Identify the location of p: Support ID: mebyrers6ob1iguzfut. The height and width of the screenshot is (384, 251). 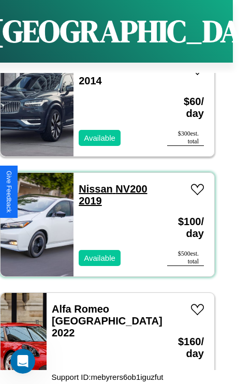
(108, 377).